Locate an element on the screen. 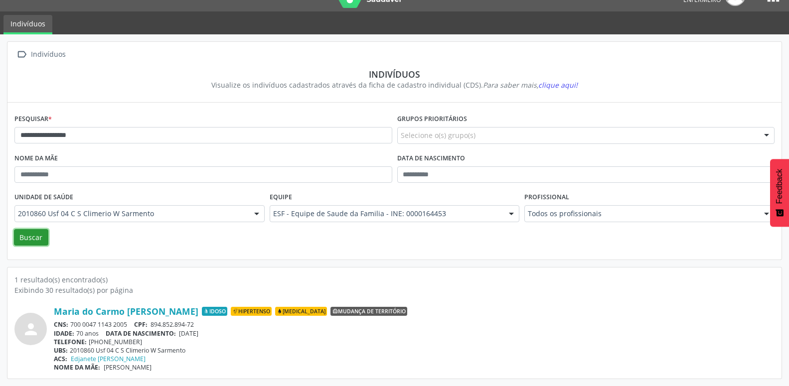  span: Hipertenso is located at coordinates (251, 311).